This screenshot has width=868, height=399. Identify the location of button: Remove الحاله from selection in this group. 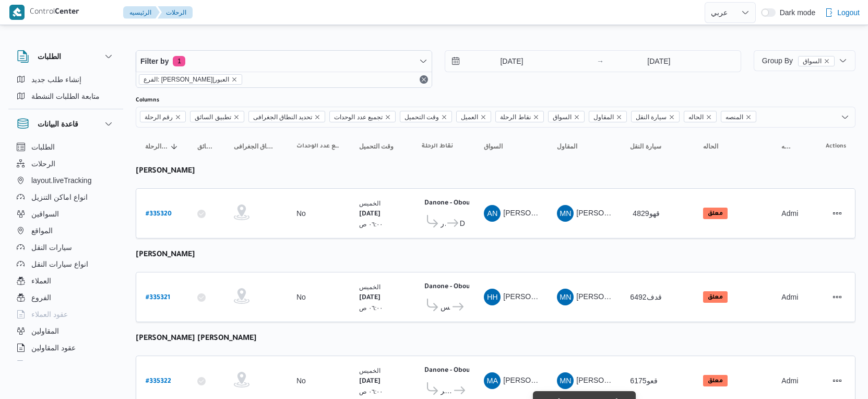
(709, 117).